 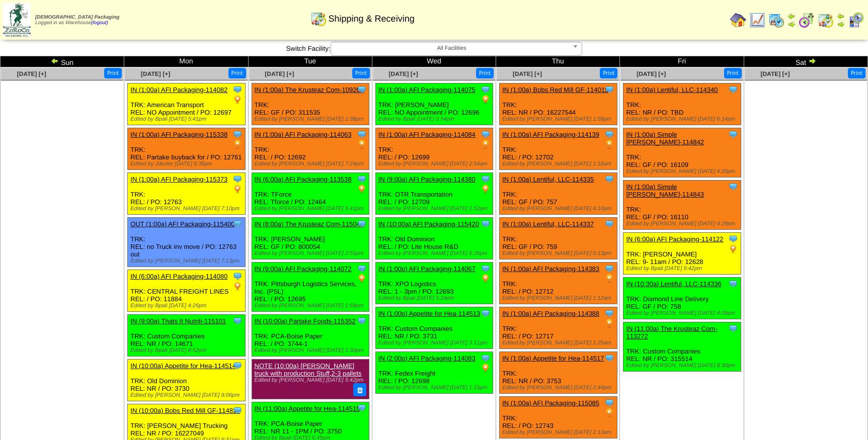 I want to click on img: calendarblend.gif, so click(x=807, y=20).